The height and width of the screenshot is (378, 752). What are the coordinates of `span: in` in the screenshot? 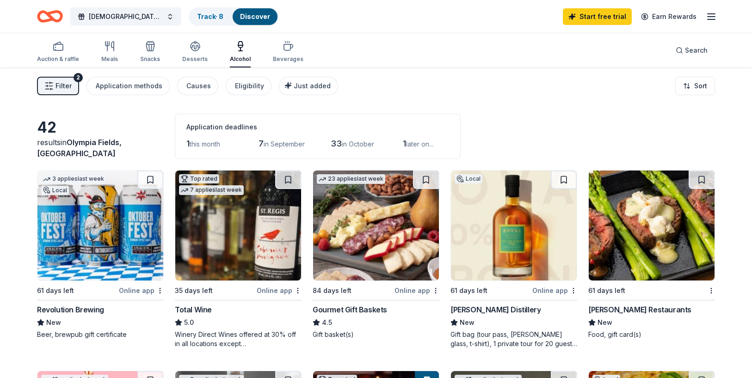 It's located at (79, 148).